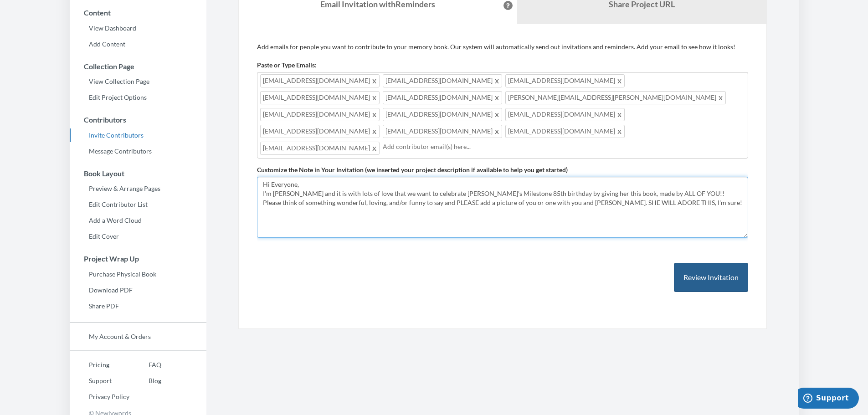 This screenshot has height=415, width=868. Describe the element at coordinates (138, 189) in the screenshot. I see `a: Preview & Arrange Pages` at that location.